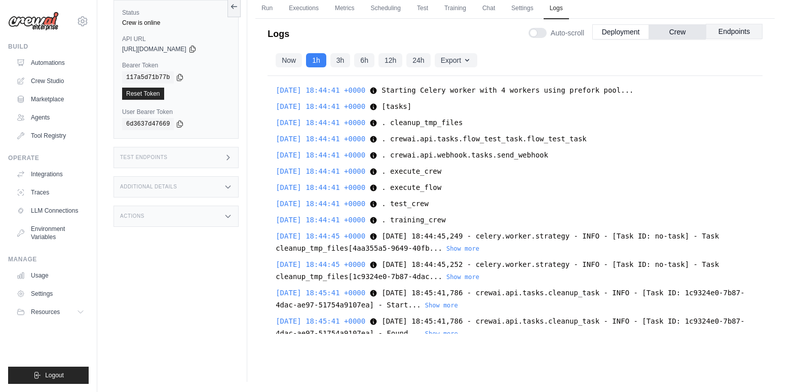 The image size is (799, 392). Describe the element at coordinates (176, 112) in the screenshot. I see `label: User Bearer Token` at that location.